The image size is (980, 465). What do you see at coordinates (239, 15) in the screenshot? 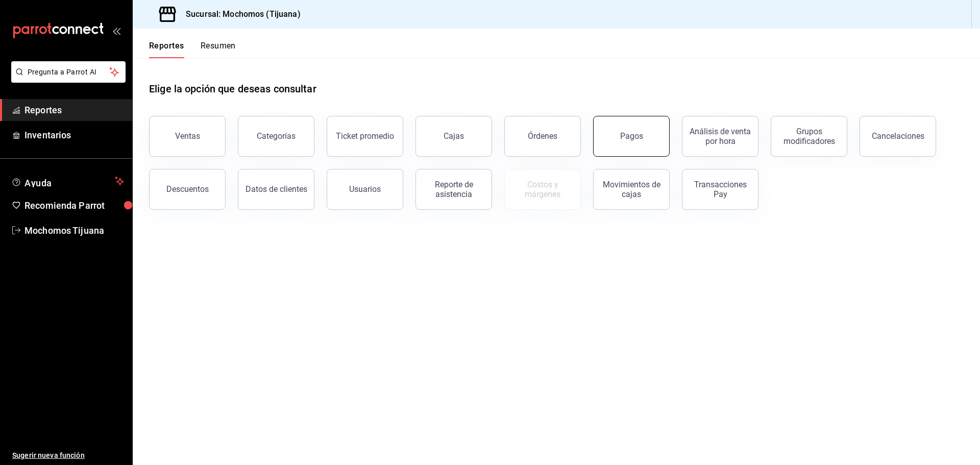
I see `h3: Sucursal: Mochomos (Tijuana)` at bounding box center [239, 15].